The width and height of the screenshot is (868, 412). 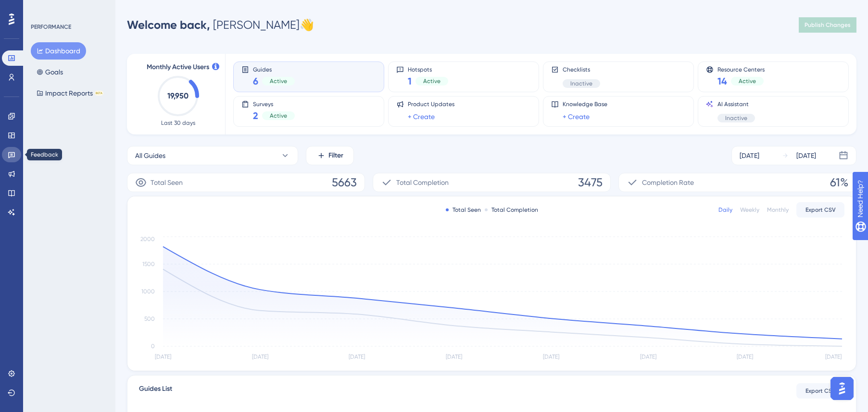 What do you see at coordinates (511, 210) in the screenshot?
I see `div: Total Completion` at bounding box center [511, 210].